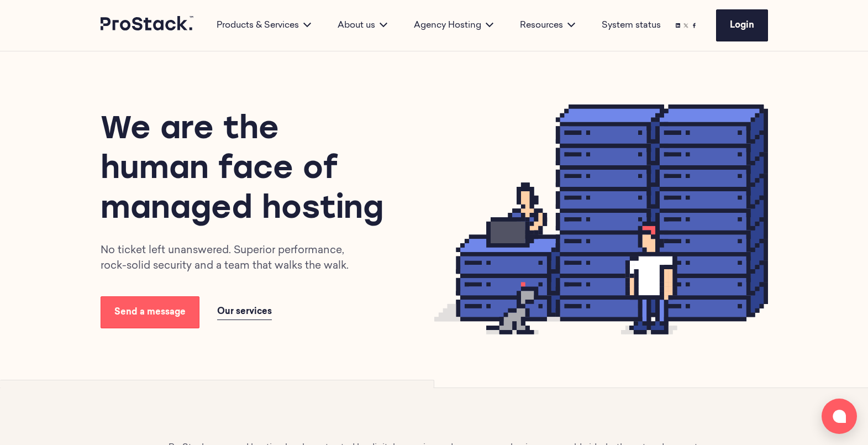 The height and width of the screenshot is (445, 868). Describe the element at coordinates (742, 26) in the screenshot. I see `span: Login` at that location.